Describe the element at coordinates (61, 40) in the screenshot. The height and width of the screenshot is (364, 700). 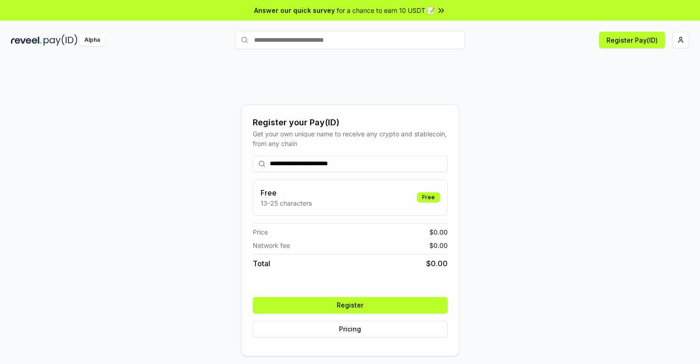
I see `img: pay_id` at that location.